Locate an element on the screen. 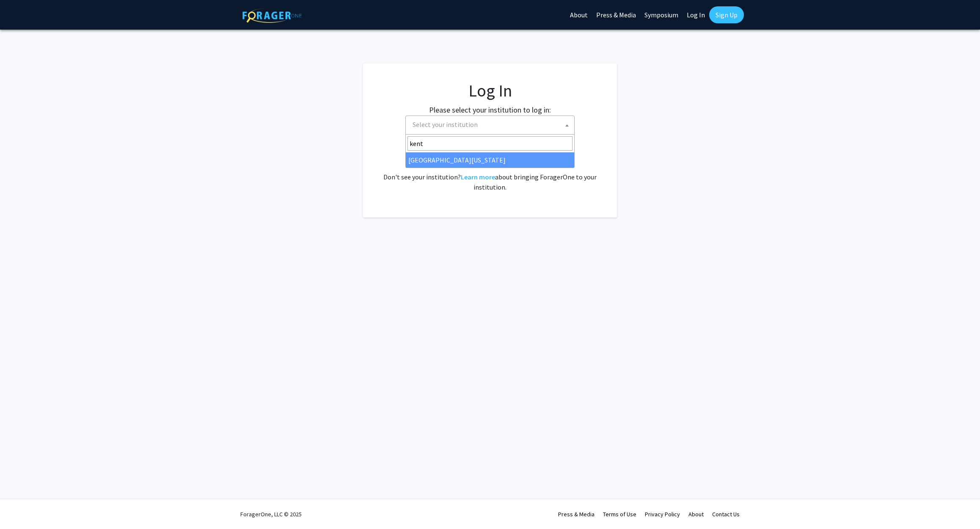 The image size is (980, 529). a: Sign Up is located at coordinates (727, 14).